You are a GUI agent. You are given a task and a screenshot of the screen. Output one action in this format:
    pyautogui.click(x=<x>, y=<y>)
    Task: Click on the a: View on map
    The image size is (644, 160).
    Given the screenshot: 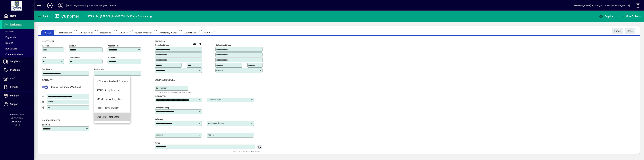 What is the action you would take?
    pyautogui.click(x=195, y=44)
    